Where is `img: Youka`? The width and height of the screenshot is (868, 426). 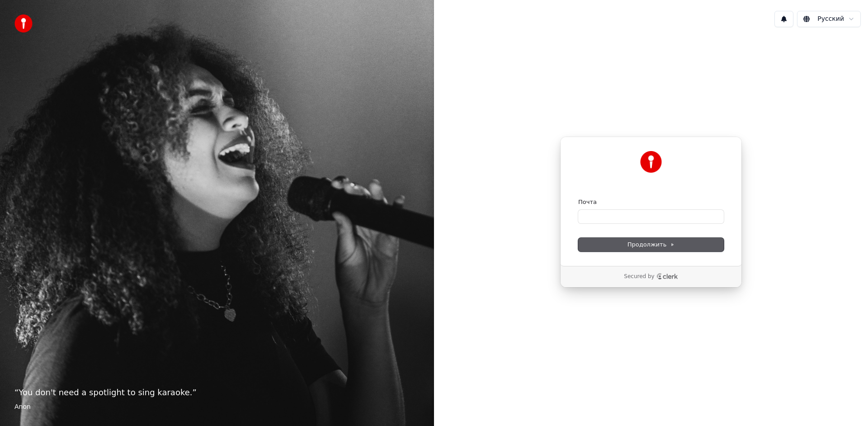 img: Youka is located at coordinates (651, 161).